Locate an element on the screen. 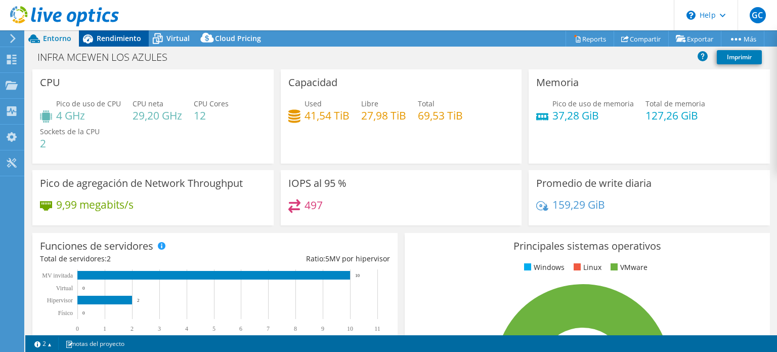 The height and width of the screenshot is (352, 777). h4: 497 is located at coordinates (314, 205).